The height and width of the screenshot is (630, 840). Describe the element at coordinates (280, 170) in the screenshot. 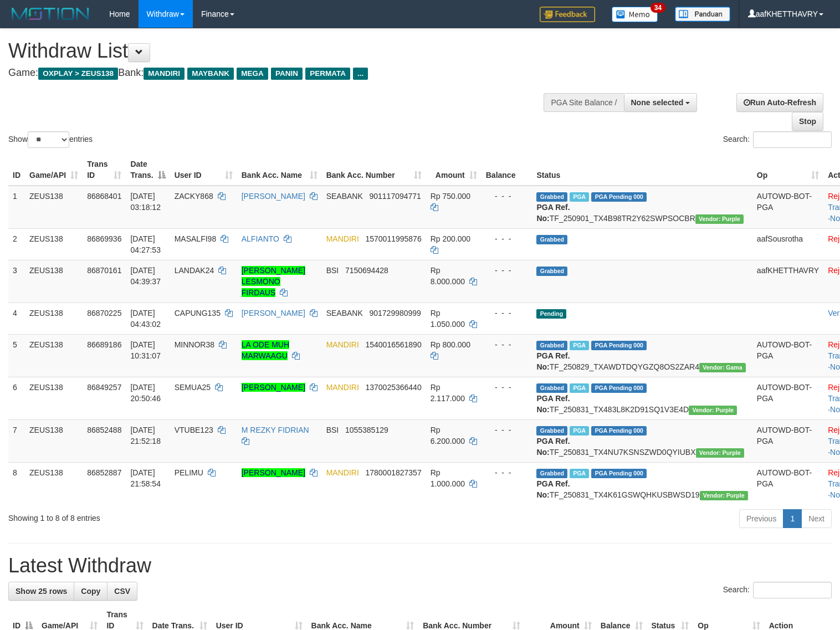

I see `th: Bank Acc. Name: activate to sort column ascending` at that location.